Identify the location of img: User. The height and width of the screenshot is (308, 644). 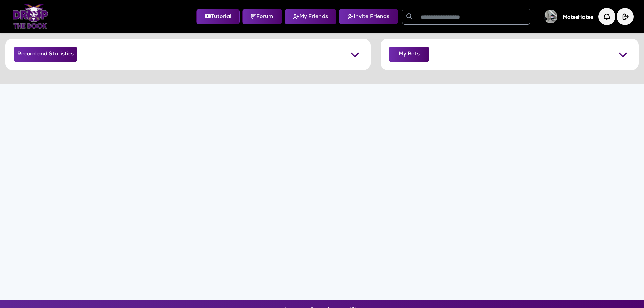
(551, 16).